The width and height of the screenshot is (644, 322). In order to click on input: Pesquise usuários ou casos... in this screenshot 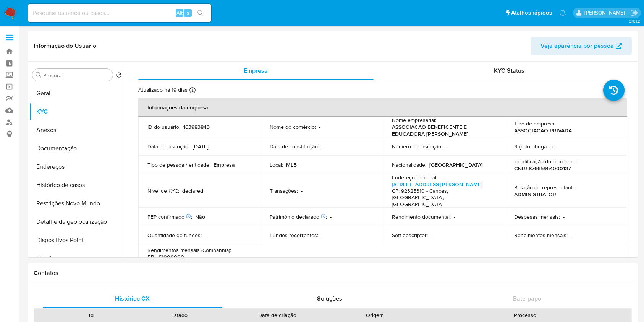, I will do `click(119, 13)`.